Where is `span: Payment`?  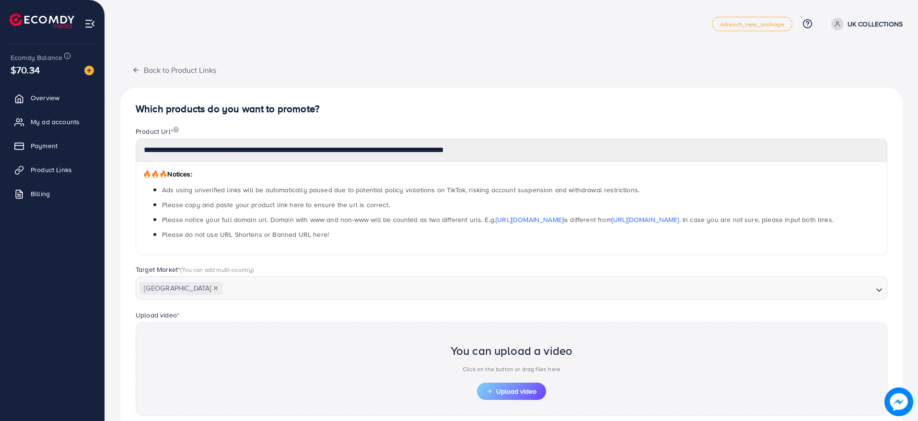 span: Payment is located at coordinates (44, 146).